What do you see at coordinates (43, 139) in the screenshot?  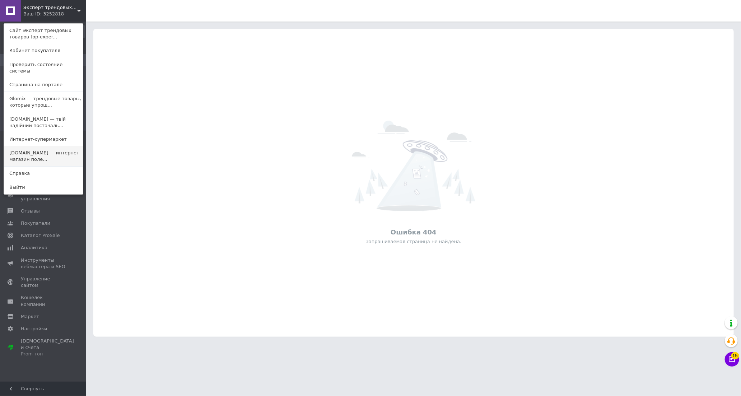 I see `a: Интернет-супермаркет` at bounding box center [43, 139].